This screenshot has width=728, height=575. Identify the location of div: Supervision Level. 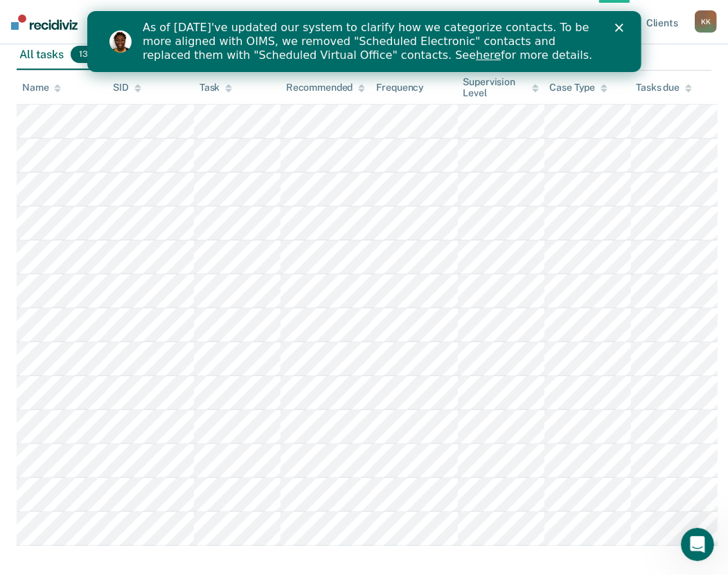
(501, 88).